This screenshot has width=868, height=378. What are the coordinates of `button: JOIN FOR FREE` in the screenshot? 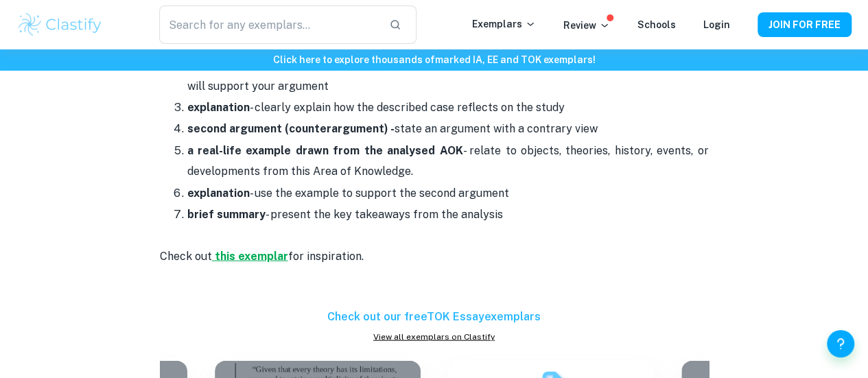 It's located at (805, 25).